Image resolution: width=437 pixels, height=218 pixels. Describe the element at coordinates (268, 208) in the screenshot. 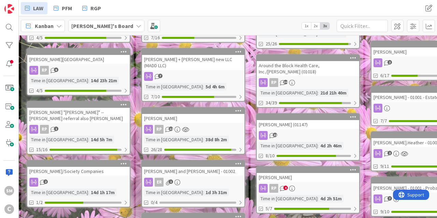

I see `span: 5/7` at that location.